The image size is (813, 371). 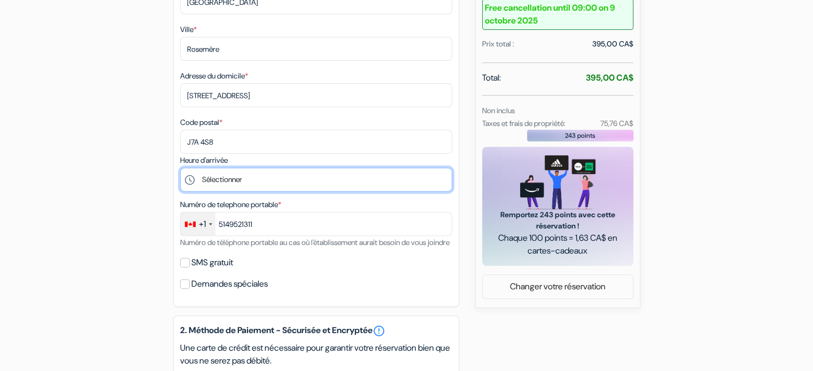 What do you see at coordinates (498, 111) in the screenshot?
I see `small: Non inclus` at bounding box center [498, 111].